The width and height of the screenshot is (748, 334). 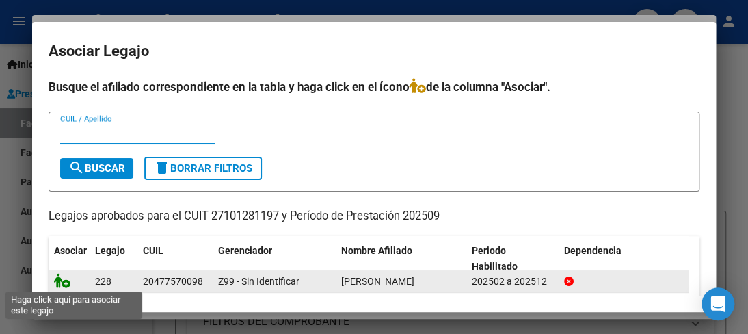 I want to click on button: Borrar Filtros, so click(x=203, y=168).